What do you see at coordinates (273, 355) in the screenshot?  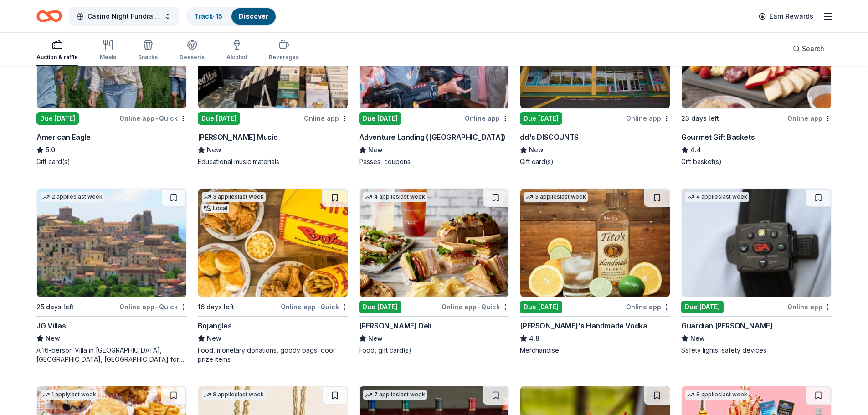 I see `div: Food, monetary donations, goody bags, door prize items` at bounding box center [273, 355].